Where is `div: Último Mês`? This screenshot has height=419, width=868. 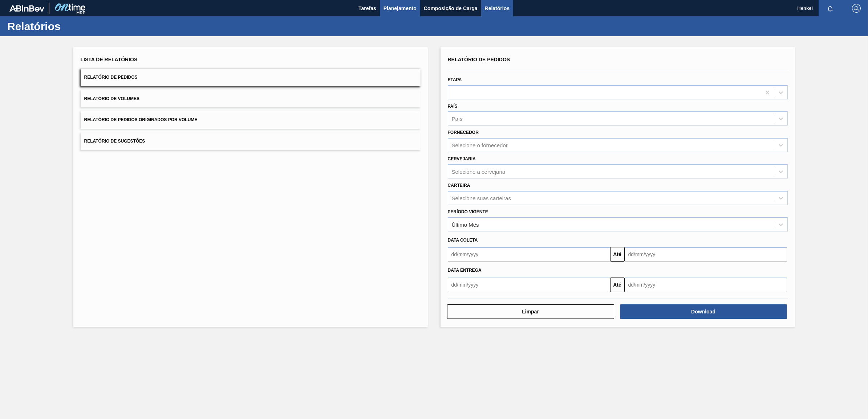
div: Último Mês is located at coordinates (465, 224).